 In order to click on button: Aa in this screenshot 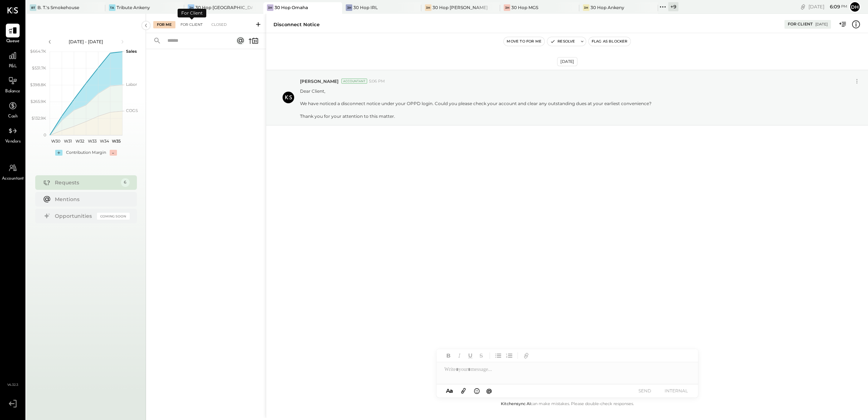, I will do `click(449, 390)`.